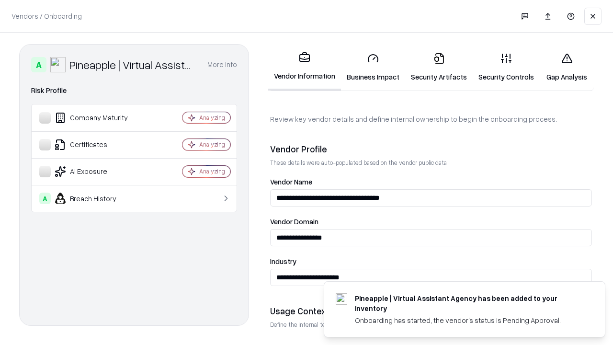  I want to click on a: Vendor Information, so click(305, 67).